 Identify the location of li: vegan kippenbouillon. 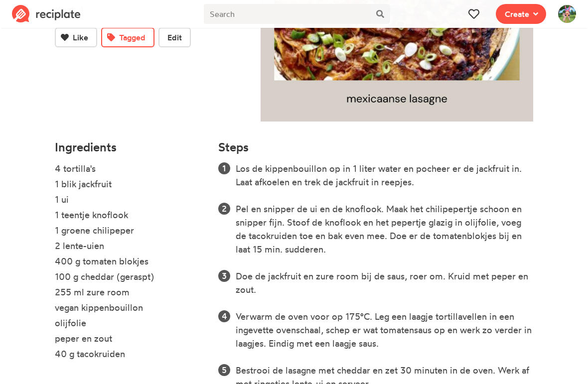
(130, 308).